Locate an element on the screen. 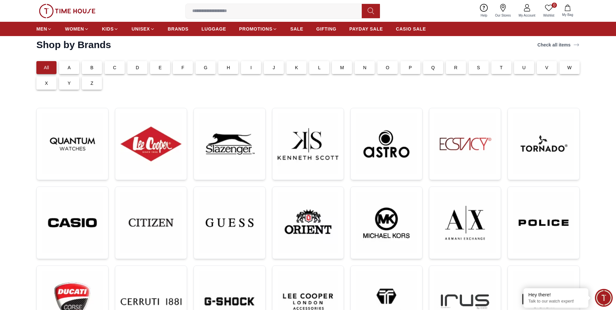  a: GIFTING is located at coordinates (326, 29).